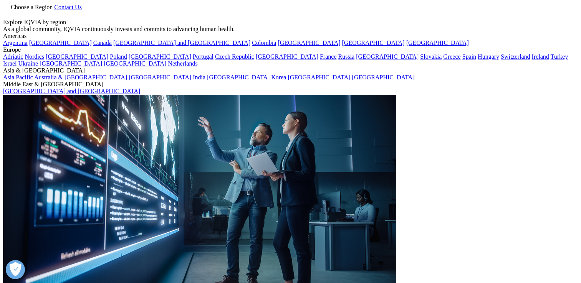  Describe the element at coordinates (540, 56) in the screenshot. I see `a: Ireland` at that location.